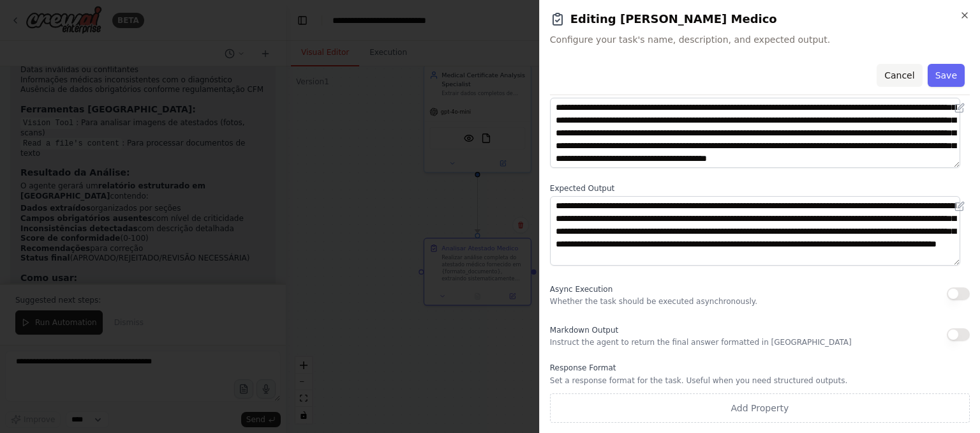 This screenshot has height=433, width=980. What do you see at coordinates (760, 408) in the screenshot?
I see `button: Add Property` at bounding box center [760, 408].